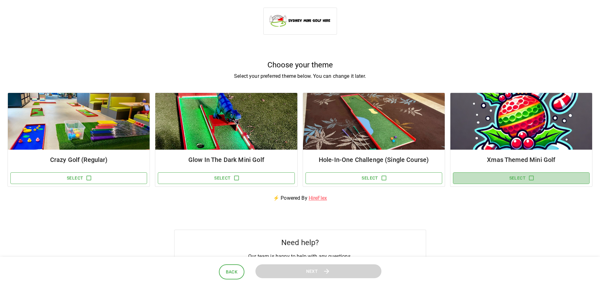 The width and height of the screenshot is (600, 287). Describe the element at coordinates (318, 271) in the screenshot. I see `button: Next` at that location.